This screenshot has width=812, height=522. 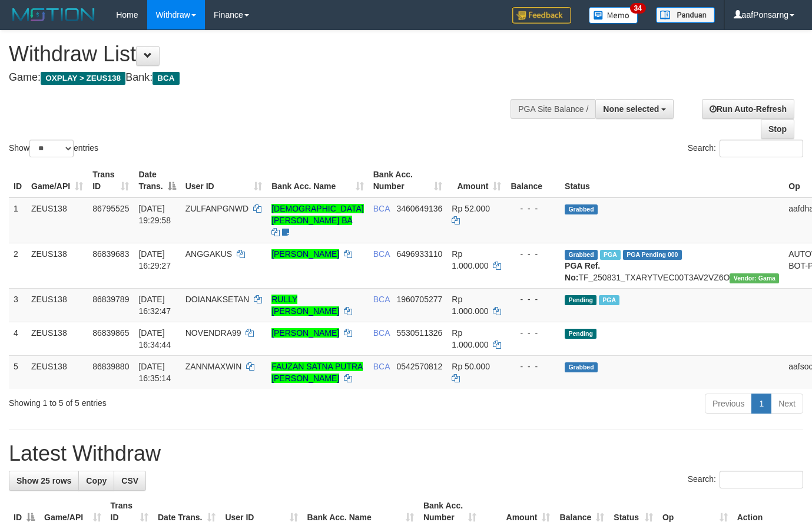 What do you see at coordinates (129, 481) in the screenshot?
I see `span: CSV` at bounding box center [129, 481].